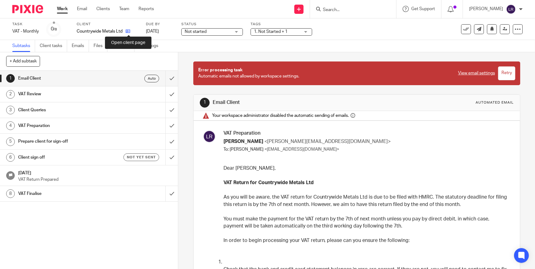  What do you see at coordinates (423, 9) in the screenshot?
I see `span: Get Support` at bounding box center [423, 9].